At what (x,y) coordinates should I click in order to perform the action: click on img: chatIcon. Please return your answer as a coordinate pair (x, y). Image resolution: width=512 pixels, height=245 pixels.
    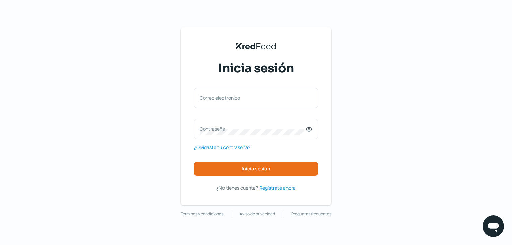
    Looking at the image, I should click on (493, 226).